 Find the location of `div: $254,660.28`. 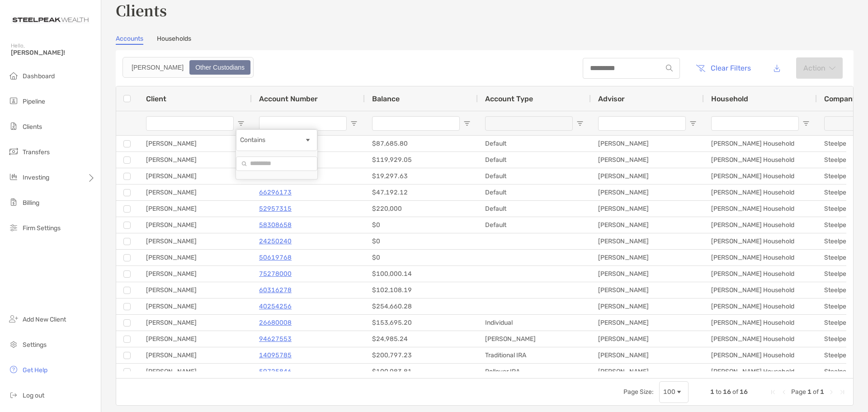

div: $254,660.28 is located at coordinates (422, 306).